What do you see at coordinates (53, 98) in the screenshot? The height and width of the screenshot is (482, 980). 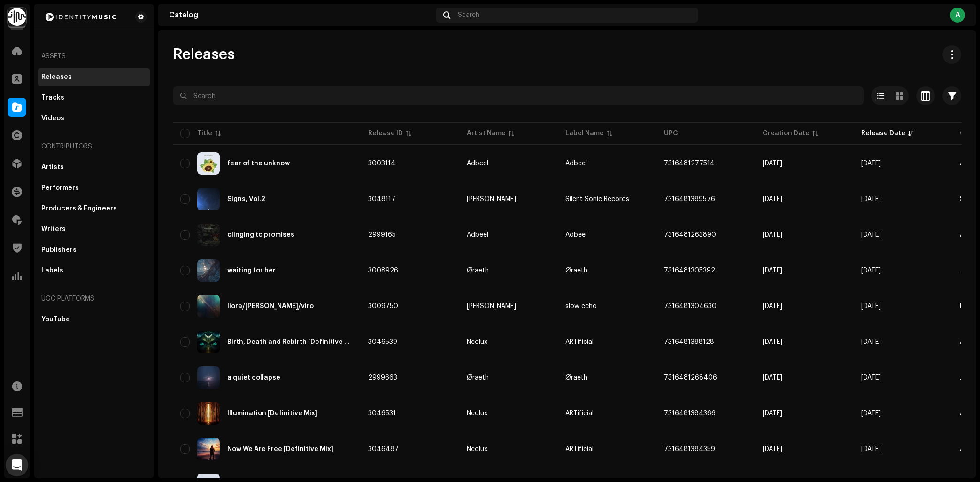 I see `div: Tracks` at bounding box center [53, 98].